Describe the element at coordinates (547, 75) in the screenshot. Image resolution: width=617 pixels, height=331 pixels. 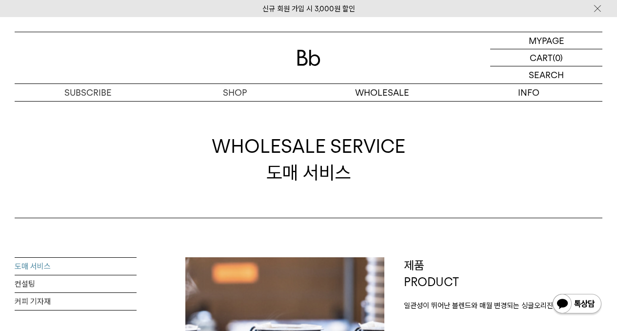
I see `p: SEARCH` at that location.